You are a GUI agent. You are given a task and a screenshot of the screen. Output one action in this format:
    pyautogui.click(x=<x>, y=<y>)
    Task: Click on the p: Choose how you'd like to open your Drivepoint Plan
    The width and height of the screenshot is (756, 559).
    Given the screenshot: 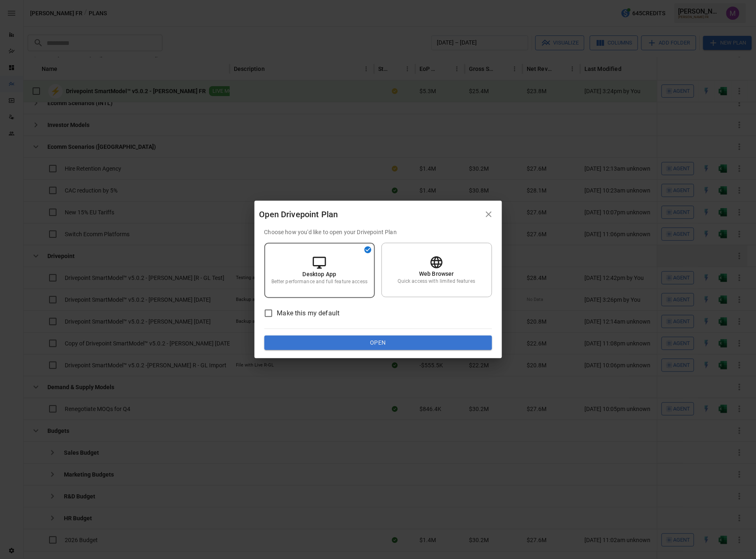 What is the action you would take?
    pyautogui.click(x=378, y=232)
    